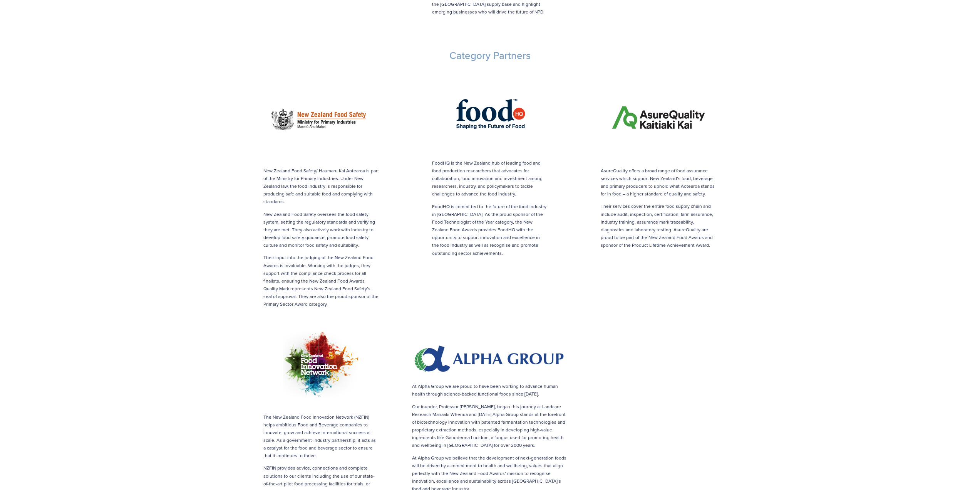 The image size is (980, 490). What do you see at coordinates (658, 183) in the screenshot?
I see `p: AsureQuality offers a broad range of food assurance services which support New Zealand’s food, be...` at bounding box center [658, 183].